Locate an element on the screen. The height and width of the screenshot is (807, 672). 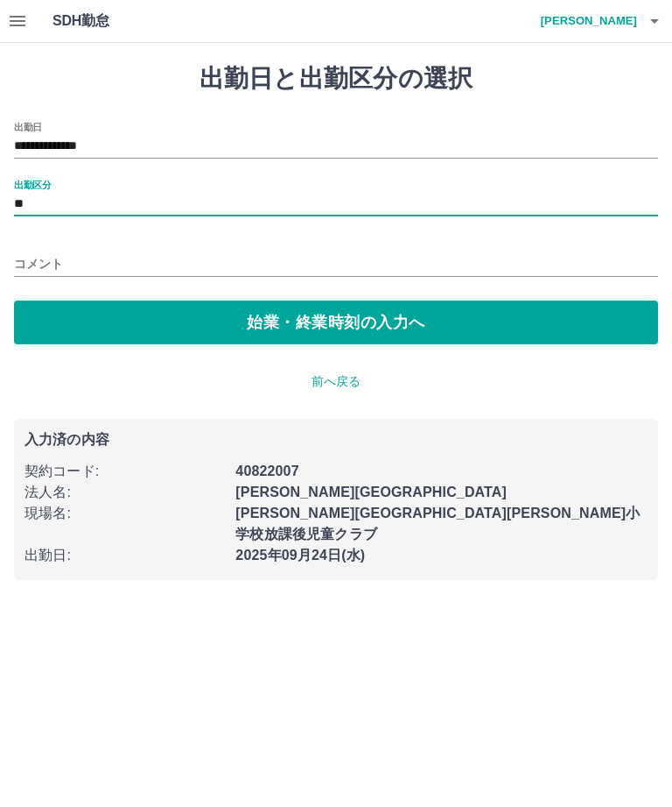
p: 入力済の内容 is located at coordinates (336, 439).